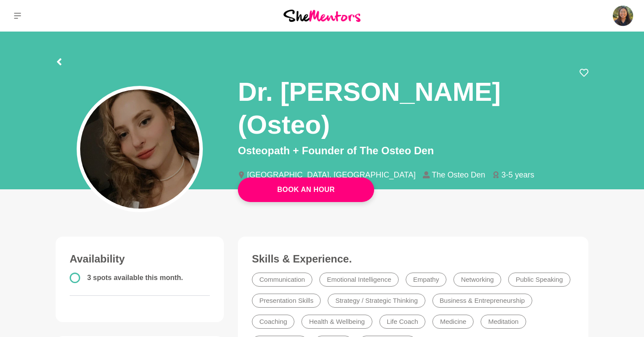 The image size is (644, 337). Describe the element at coordinates (457, 175) in the screenshot. I see `li: The Osteo Den` at that location.